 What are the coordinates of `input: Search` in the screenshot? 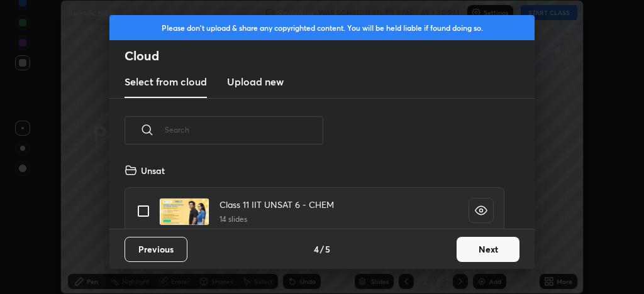 It's located at (244, 130).